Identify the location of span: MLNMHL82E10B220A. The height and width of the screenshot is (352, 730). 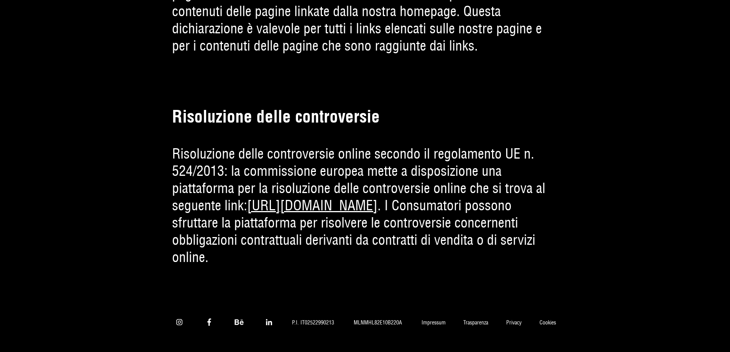
(377, 323).